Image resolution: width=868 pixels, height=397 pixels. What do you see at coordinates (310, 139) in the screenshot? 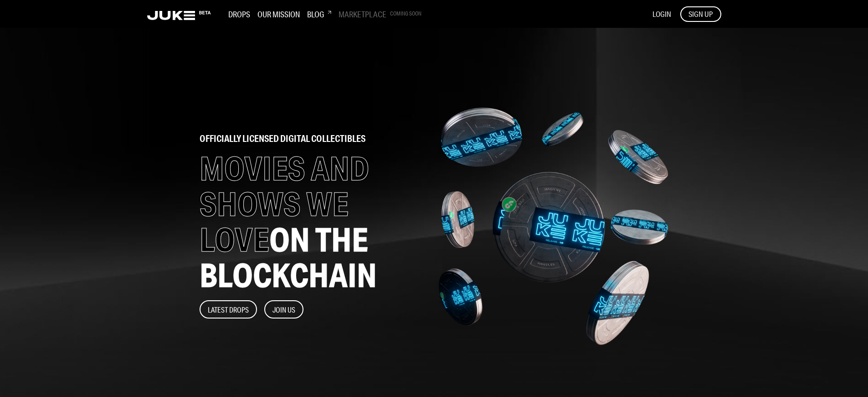
I see `h2: officially licensed digital collectibles` at bounding box center [310, 139].